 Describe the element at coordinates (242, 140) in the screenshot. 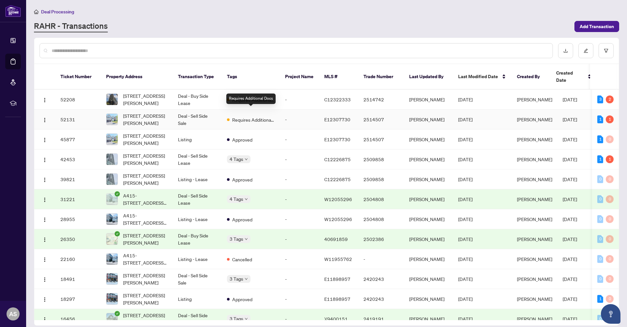

I see `span: Approved` at that location.